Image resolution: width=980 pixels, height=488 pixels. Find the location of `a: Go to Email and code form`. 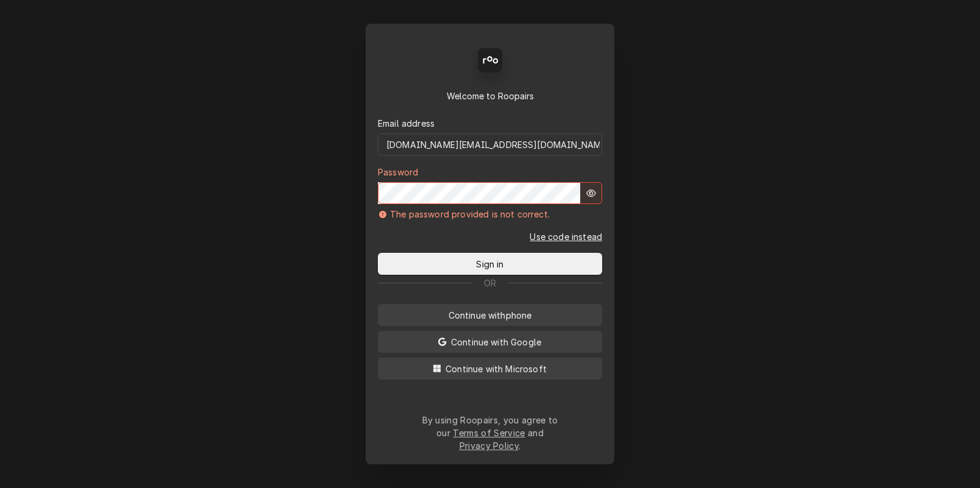

a: Go to Email and code form is located at coordinates (566, 236).